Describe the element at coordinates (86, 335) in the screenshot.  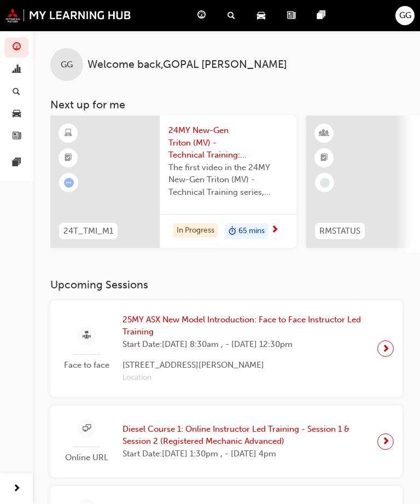
I see `span: sessionType_FACE_TO_FACE-icon` at that location.